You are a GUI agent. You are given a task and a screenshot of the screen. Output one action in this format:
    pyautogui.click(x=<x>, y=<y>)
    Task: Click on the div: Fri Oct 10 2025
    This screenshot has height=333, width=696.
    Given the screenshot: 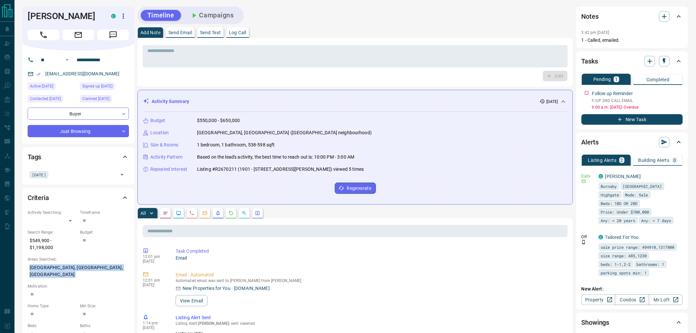 What is the action you would take?
    pyautogui.click(x=104, y=87)
    